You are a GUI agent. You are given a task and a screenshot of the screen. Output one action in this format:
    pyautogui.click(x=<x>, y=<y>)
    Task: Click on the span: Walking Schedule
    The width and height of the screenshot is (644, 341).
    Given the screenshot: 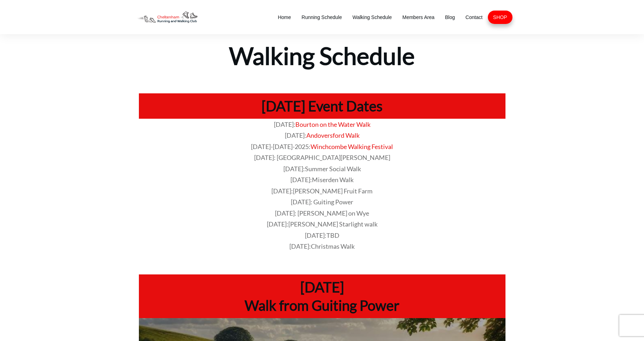 What is the action you would take?
    pyautogui.click(x=372, y=17)
    